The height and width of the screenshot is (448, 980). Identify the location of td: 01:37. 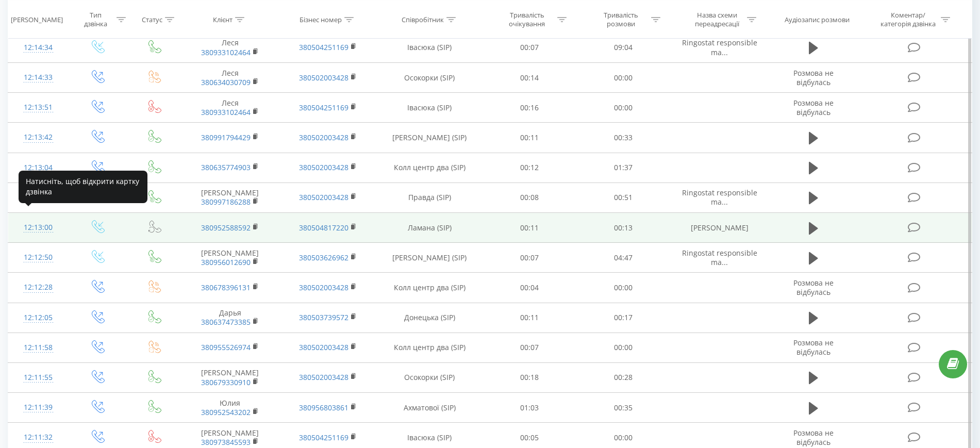
(623, 168).